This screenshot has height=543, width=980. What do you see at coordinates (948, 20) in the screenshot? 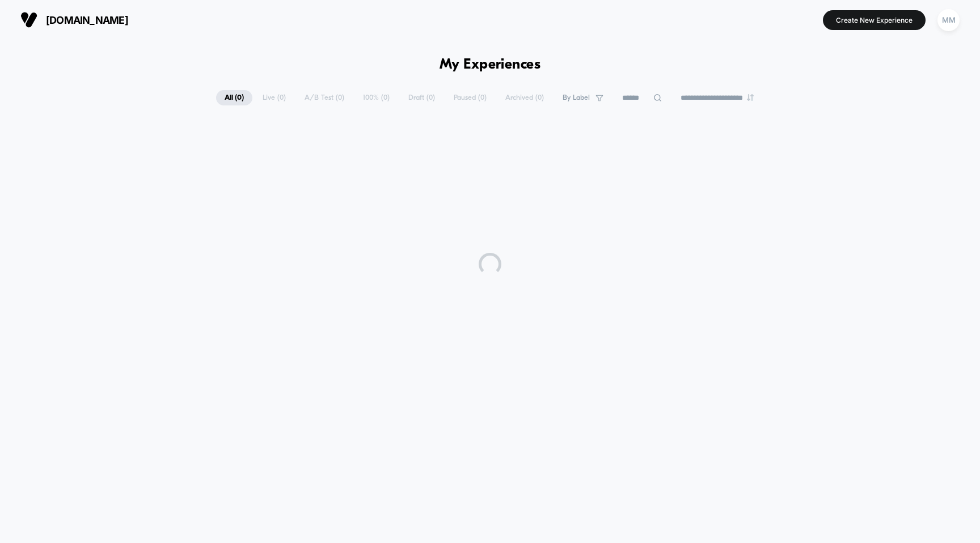
I see `button: MM` at bounding box center [948, 20].